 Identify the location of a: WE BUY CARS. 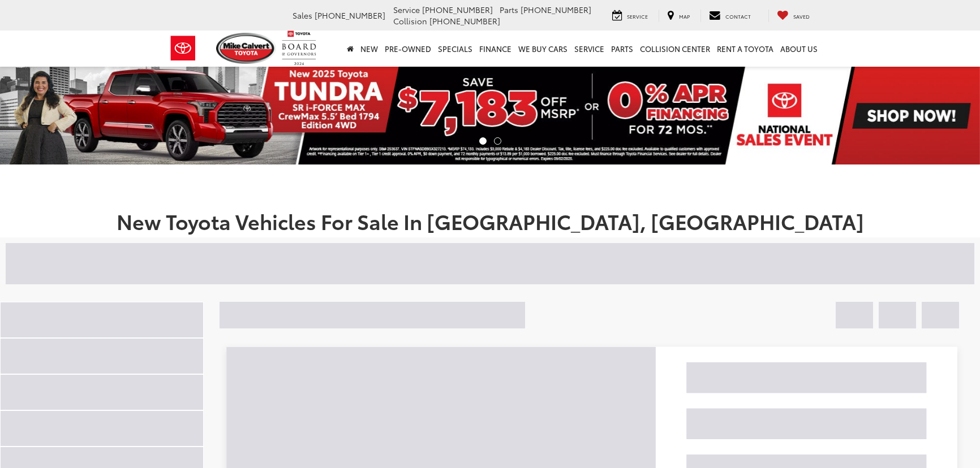
(543, 49).